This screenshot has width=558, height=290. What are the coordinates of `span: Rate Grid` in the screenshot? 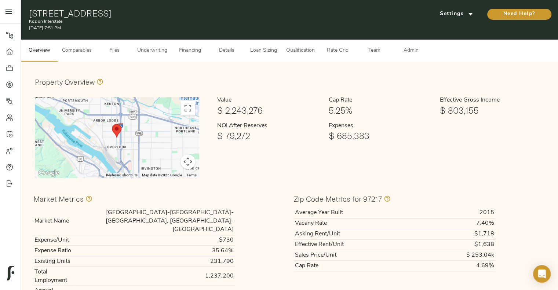 It's located at (338, 51).